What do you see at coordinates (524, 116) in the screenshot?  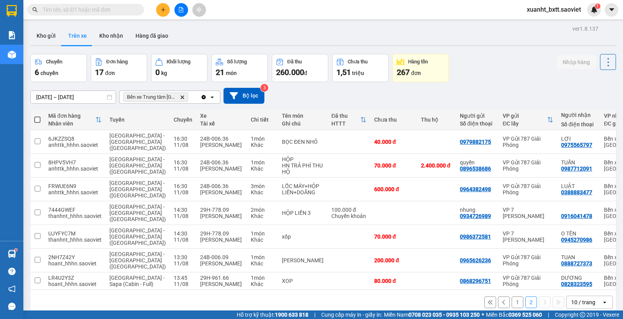 I see `div: VP gửi` at bounding box center [524, 116].